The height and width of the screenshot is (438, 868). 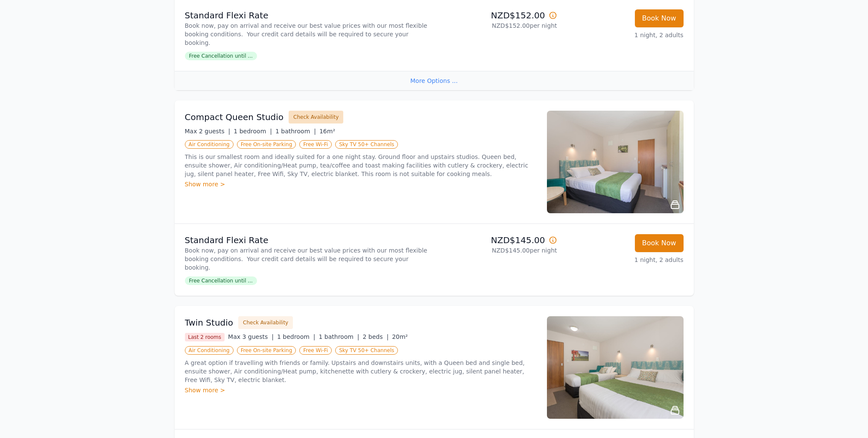 What do you see at coordinates (209, 323) in the screenshot?
I see `h3: Twin Studio` at bounding box center [209, 323].